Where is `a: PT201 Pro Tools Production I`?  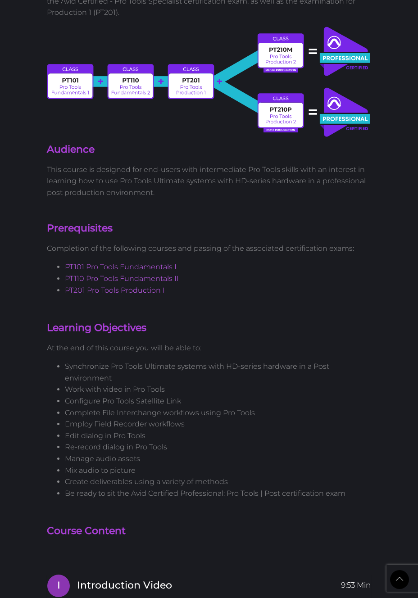
a: PT201 Pro Tools Production I is located at coordinates (115, 290).